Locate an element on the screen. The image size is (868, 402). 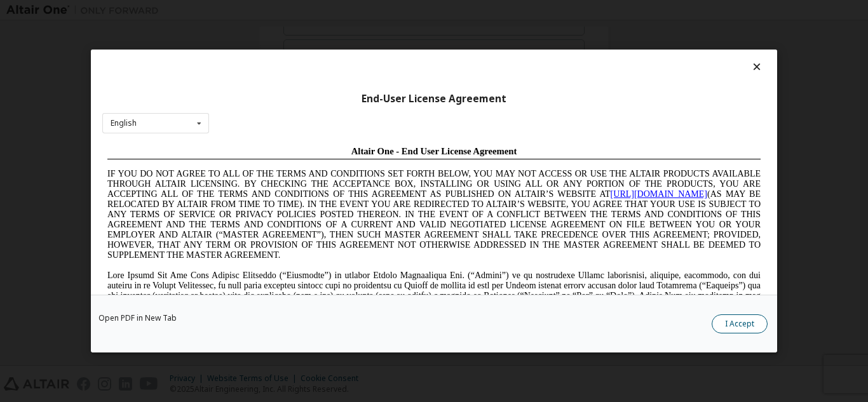
div: English is located at coordinates (123, 123).